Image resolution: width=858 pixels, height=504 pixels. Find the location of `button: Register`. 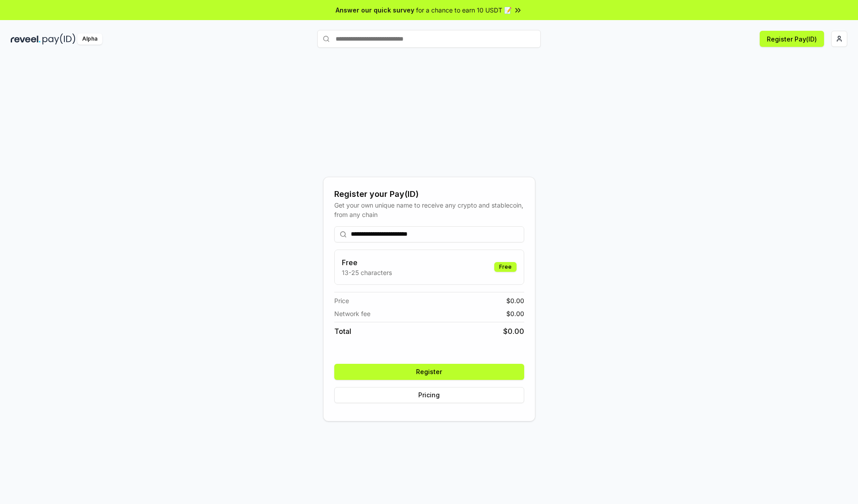

button: Register is located at coordinates (429, 372).